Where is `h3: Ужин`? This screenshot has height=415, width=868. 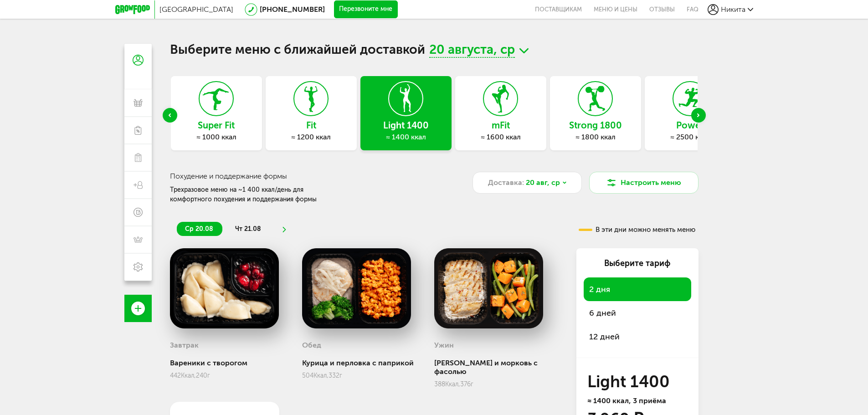
h3: Ужин is located at coordinates (444, 345).